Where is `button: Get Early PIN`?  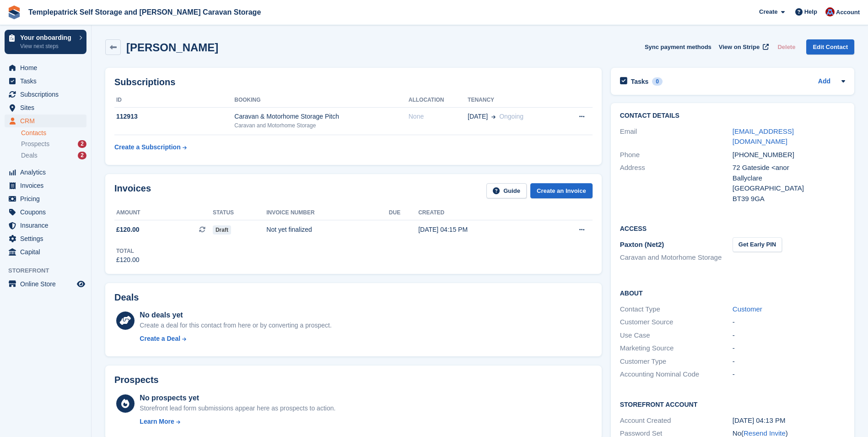 button: Get Early PIN is located at coordinates (757, 244).